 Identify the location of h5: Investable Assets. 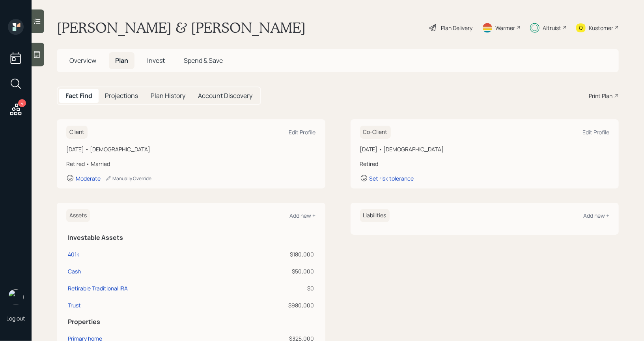
(191, 237).